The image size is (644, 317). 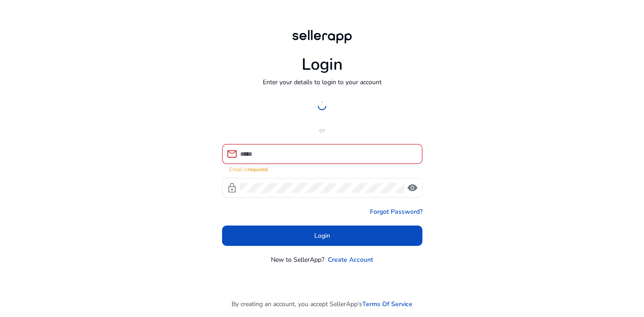 I want to click on p: New to SellerApp?, so click(x=298, y=259).